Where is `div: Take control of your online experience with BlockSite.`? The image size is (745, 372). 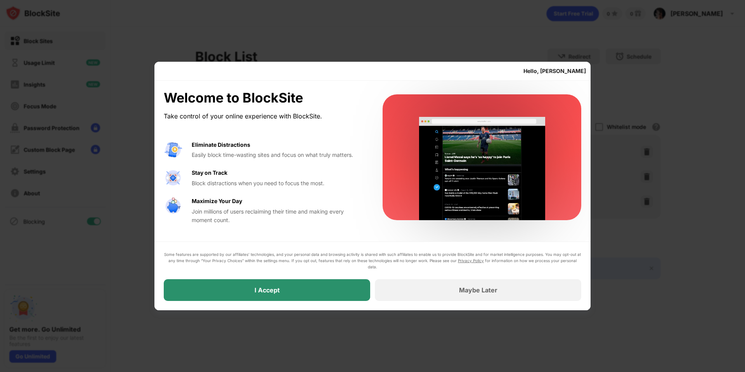 div: Take control of your online experience with BlockSite. is located at coordinates (264, 116).